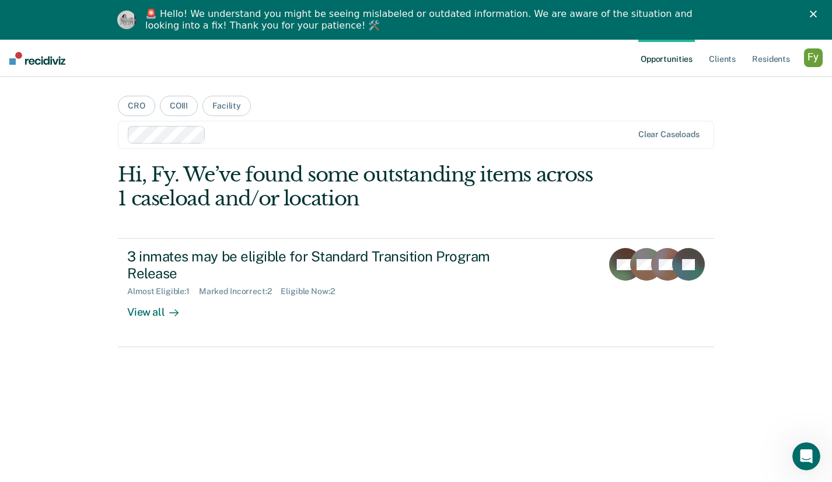 This screenshot has width=832, height=482. I want to click on button: COIII, so click(178, 106).